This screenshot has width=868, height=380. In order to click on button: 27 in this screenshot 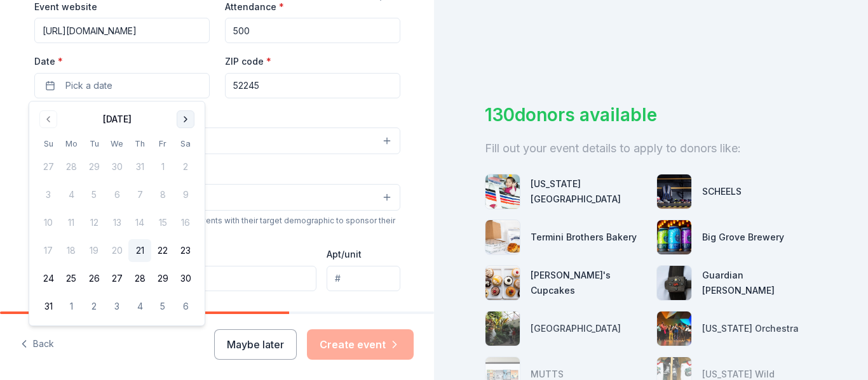, I will do `click(117, 279)`.